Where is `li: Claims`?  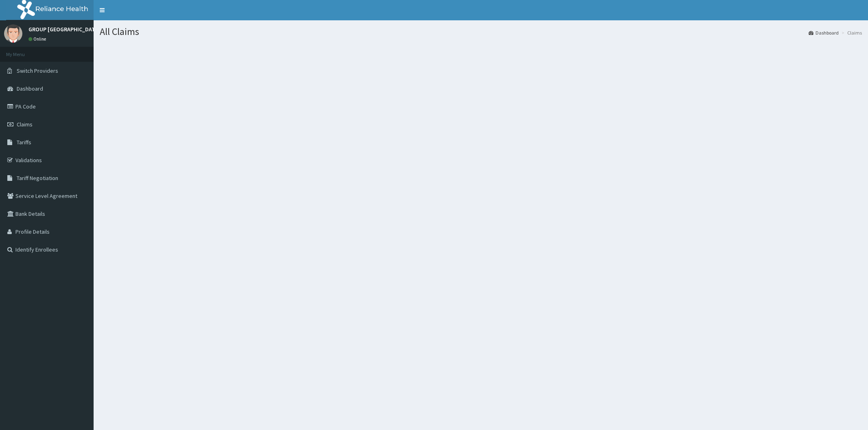 li: Claims is located at coordinates (850, 33).